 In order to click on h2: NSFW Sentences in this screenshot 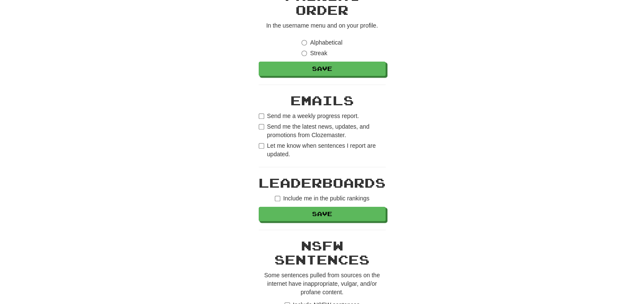, I will do `click(322, 253)`.